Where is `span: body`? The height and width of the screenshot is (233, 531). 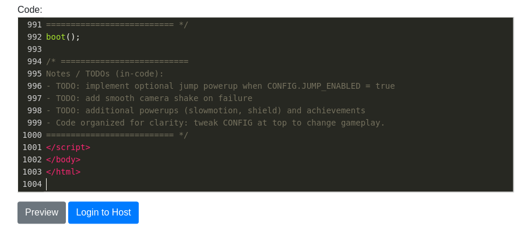
span: body is located at coordinates (66, 159).